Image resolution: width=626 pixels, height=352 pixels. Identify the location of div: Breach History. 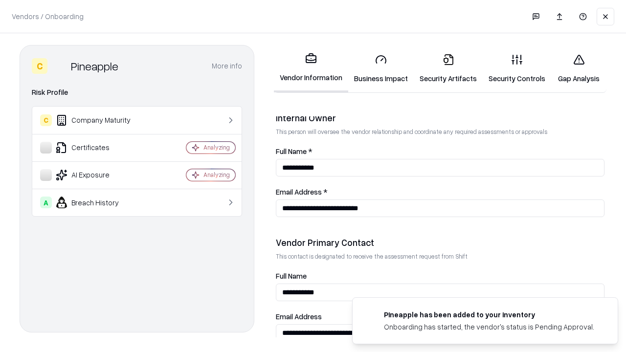
(98, 203).